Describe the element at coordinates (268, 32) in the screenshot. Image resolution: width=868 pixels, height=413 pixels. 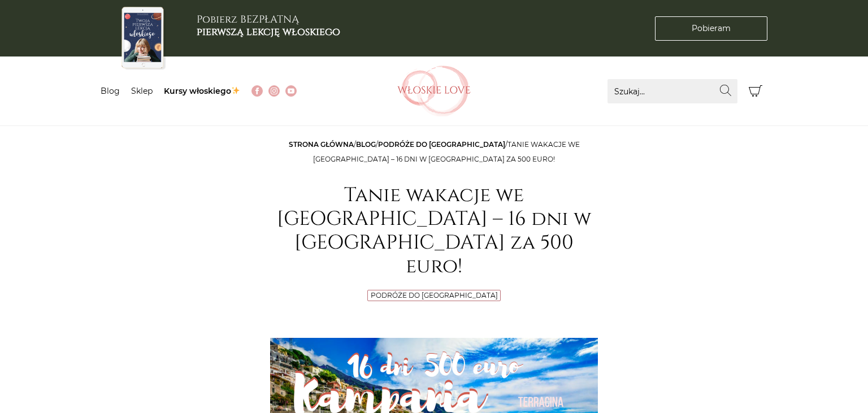
I see `b: pierwszą lekcję włoskiego` at that location.